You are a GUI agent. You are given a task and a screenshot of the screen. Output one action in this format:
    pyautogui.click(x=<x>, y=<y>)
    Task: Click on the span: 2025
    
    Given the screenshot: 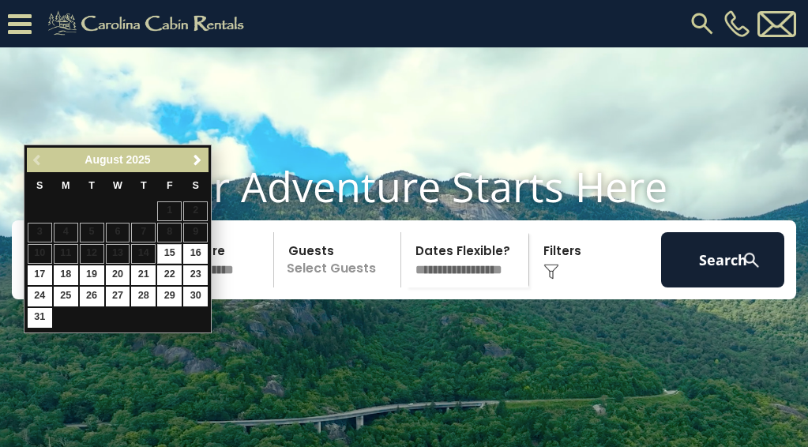 What is the action you would take?
    pyautogui.click(x=137, y=160)
    